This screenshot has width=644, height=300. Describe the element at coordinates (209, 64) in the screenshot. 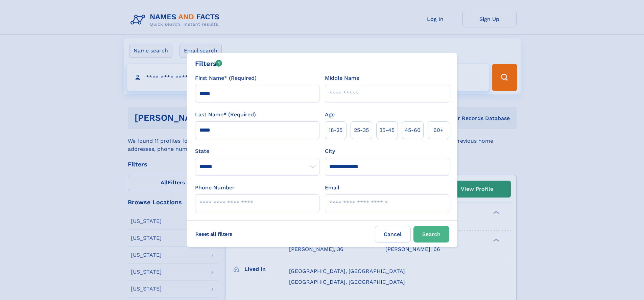

I see `div: Filters` at that location.